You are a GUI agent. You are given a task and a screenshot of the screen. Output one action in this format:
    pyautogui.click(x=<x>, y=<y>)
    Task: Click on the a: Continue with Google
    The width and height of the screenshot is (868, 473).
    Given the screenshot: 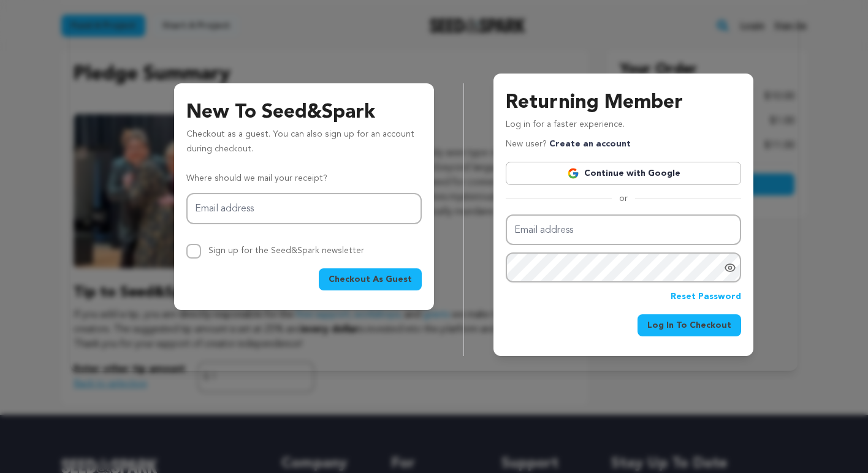 What is the action you would take?
    pyautogui.click(x=624, y=174)
    